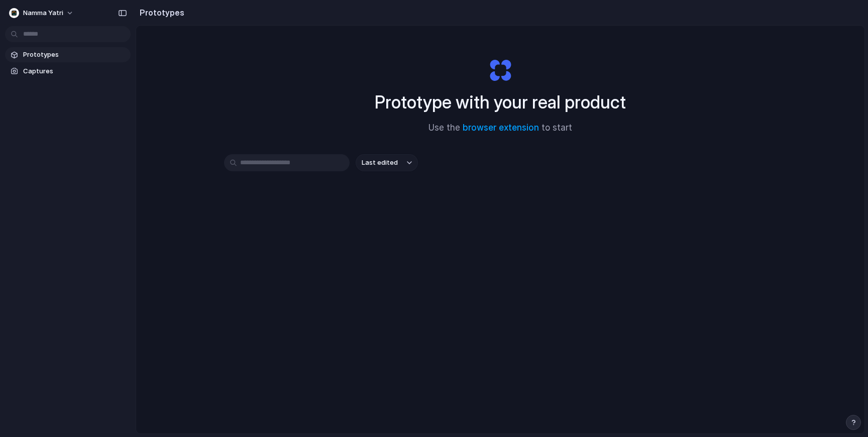 This screenshot has width=868, height=437. What do you see at coordinates (380, 163) in the screenshot?
I see `span: Last edited` at bounding box center [380, 163].